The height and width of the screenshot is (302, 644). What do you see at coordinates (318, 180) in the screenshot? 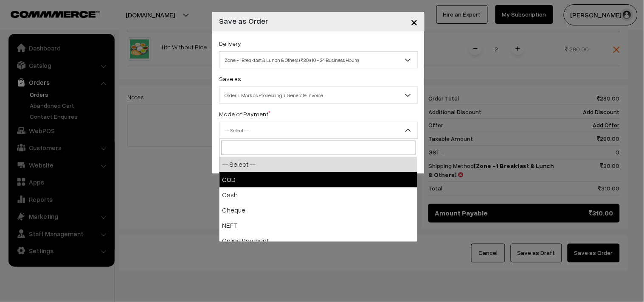
I see `li: COD` at bounding box center [318, 180].